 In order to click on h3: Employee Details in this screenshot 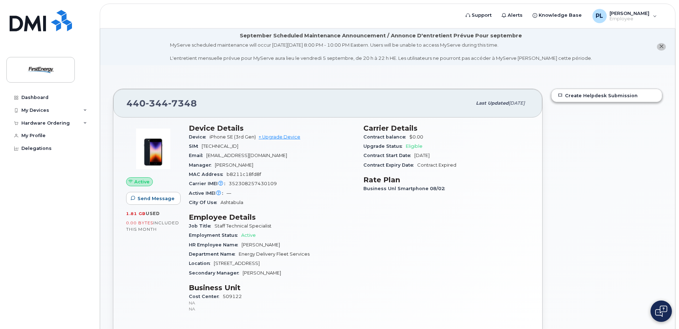, I will do `click(272, 217)`.